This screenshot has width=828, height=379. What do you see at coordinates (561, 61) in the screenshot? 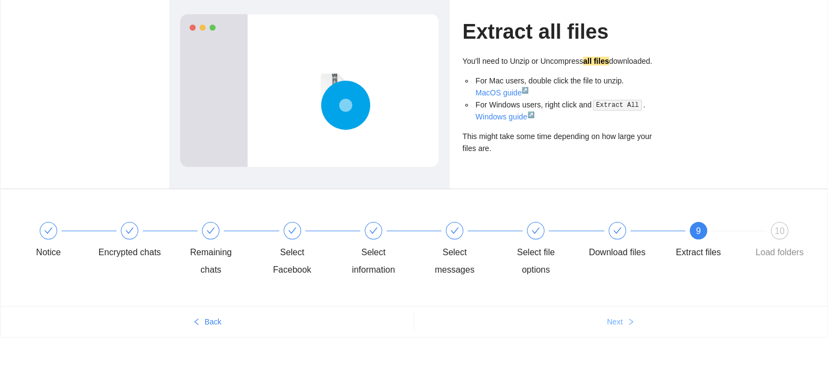
I see `div: You'll need to Unzip or Uncompress downloaded.` at bounding box center [561, 61].